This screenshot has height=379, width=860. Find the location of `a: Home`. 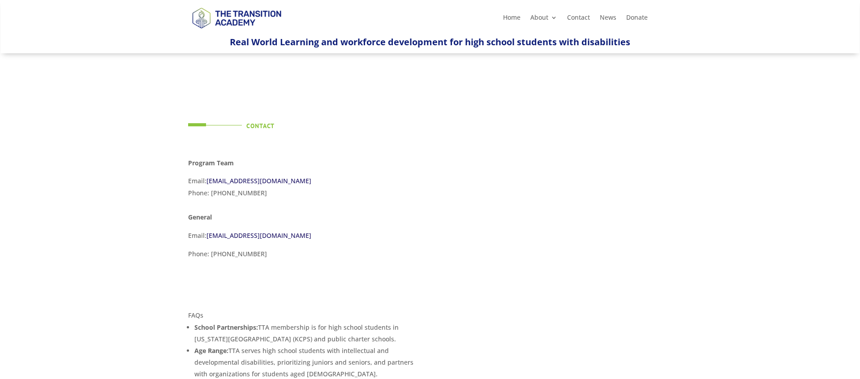

a: Home is located at coordinates (511, 19).